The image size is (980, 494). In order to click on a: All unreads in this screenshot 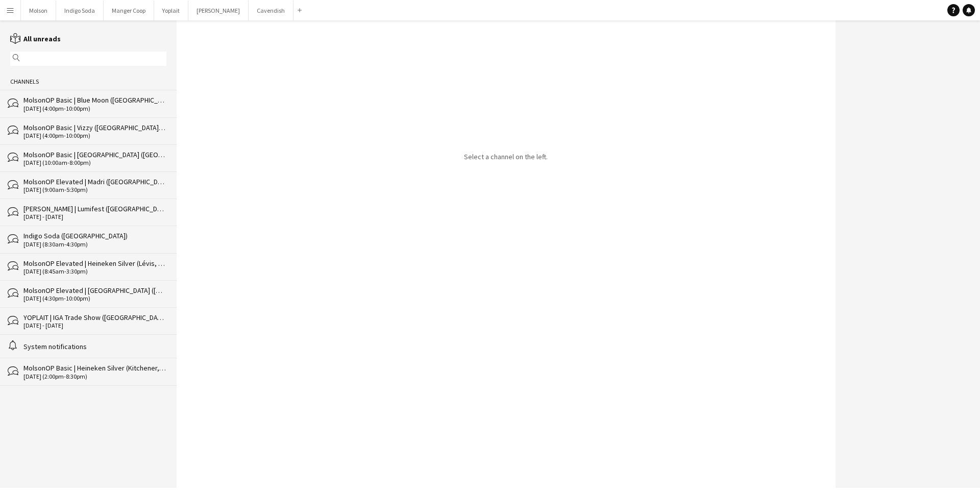, I will do `click(35, 39)`.